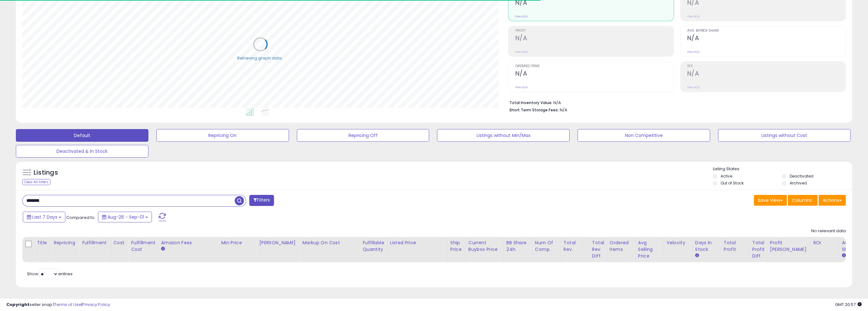  I want to click on div: Avg BB Share, so click(853, 246).